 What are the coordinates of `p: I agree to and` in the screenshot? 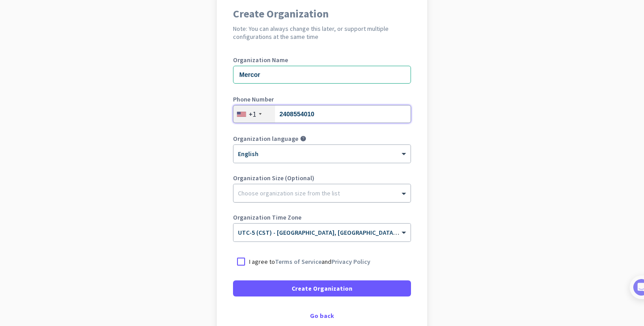 It's located at (310, 261).